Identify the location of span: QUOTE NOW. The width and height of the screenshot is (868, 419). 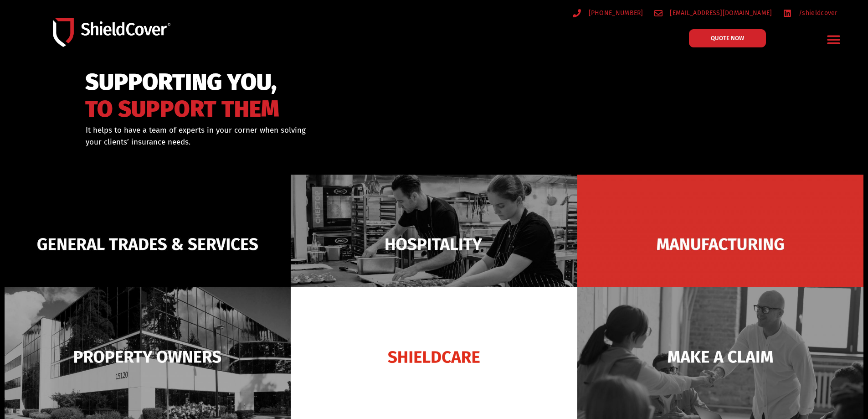
(728, 38).